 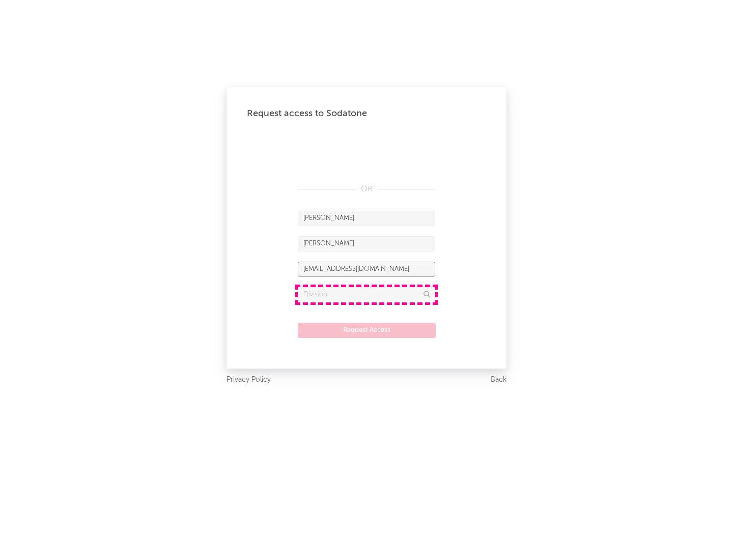 What do you see at coordinates (499, 380) in the screenshot?
I see `a: Back` at bounding box center [499, 380].